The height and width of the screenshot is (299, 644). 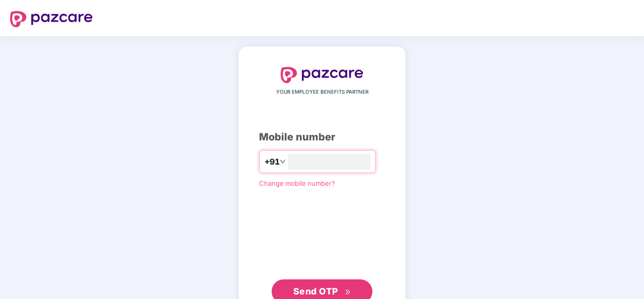 I want to click on span: Change mobile number?, so click(x=297, y=183).